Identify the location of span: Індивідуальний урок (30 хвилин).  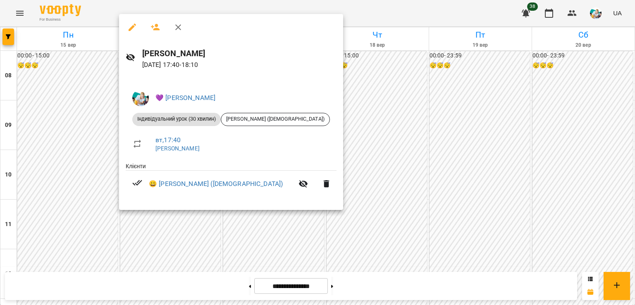
(177, 119).